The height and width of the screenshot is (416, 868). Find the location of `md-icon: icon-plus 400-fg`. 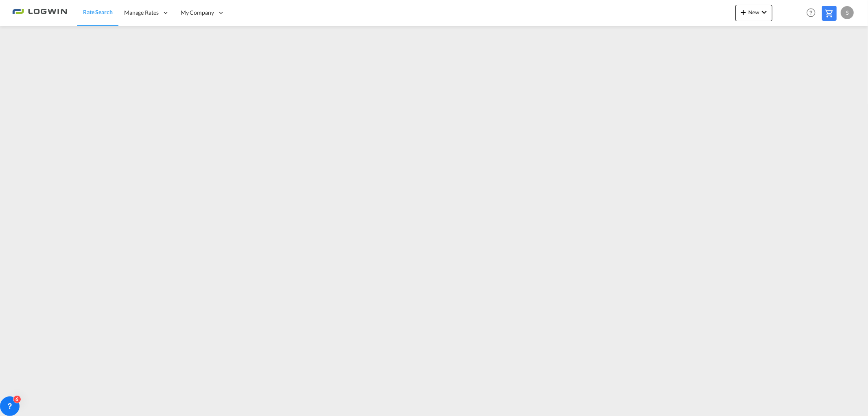

md-icon: icon-plus 400-fg is located at coordinates (743, 12).